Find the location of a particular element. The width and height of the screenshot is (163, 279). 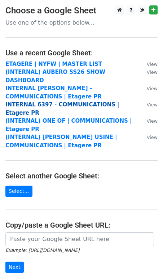

a: (INTERNAL) AUBERO SS26 SHOW DASHBOARD is located at coordinates (55, 76).